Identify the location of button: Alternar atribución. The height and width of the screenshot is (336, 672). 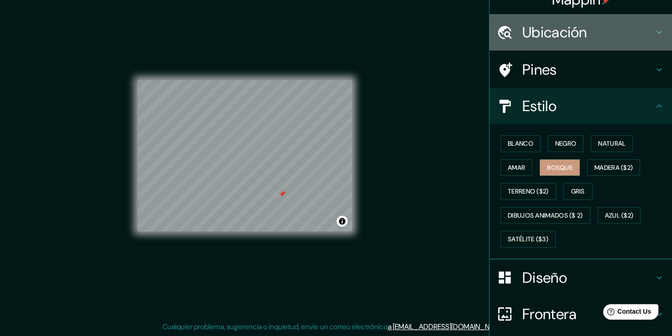
(342, 222).